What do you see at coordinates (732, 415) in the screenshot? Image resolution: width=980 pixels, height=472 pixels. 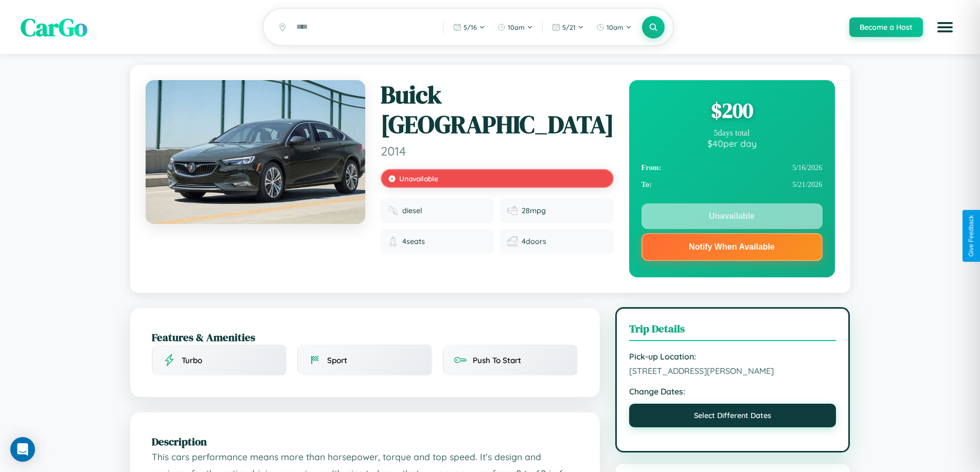 I see `button: Select Different Dates` at bounding box center [732, 415].